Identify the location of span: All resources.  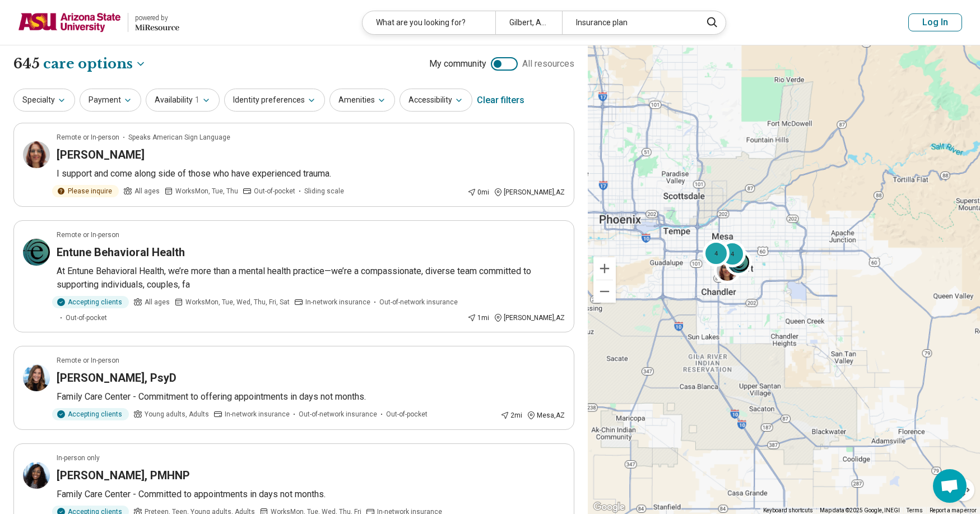
(548, 64).